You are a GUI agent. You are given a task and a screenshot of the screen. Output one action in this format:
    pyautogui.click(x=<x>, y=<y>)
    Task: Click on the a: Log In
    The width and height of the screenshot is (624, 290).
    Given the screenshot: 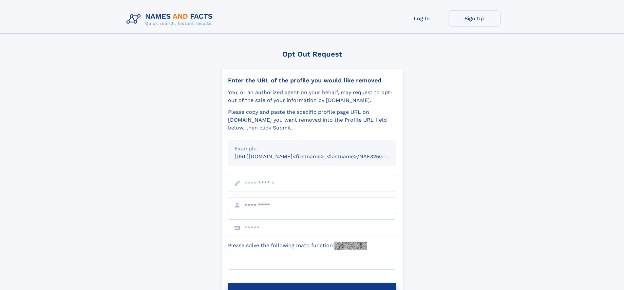 What is the action you would take?
    pyautogui.click(x=422, y=18)
    